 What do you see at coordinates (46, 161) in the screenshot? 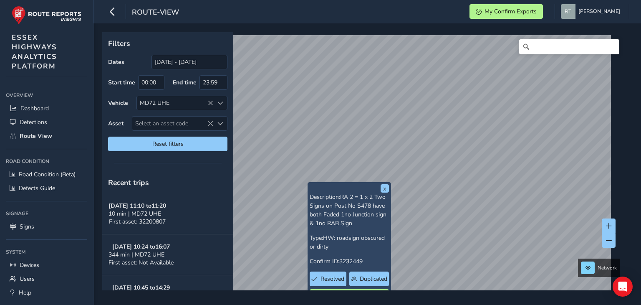
I see `div: Road Condition` at bounding box center [46, 161].